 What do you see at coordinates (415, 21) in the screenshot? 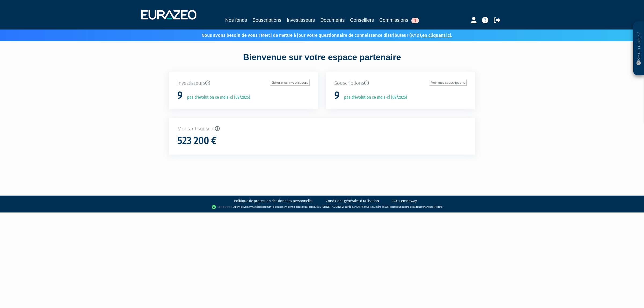
I see `span: 1` at bounding box center [415, 21].